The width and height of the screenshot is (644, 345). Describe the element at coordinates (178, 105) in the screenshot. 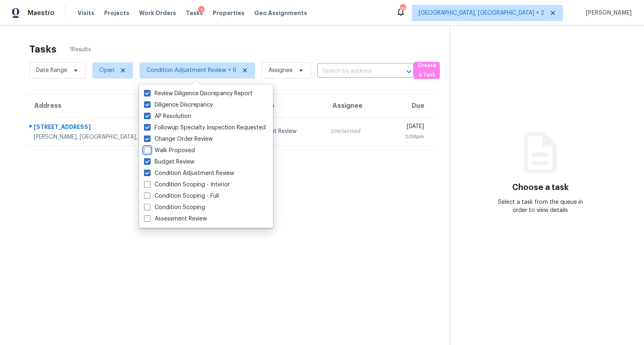

I see `label: Diligence Discrepancy` at that location.